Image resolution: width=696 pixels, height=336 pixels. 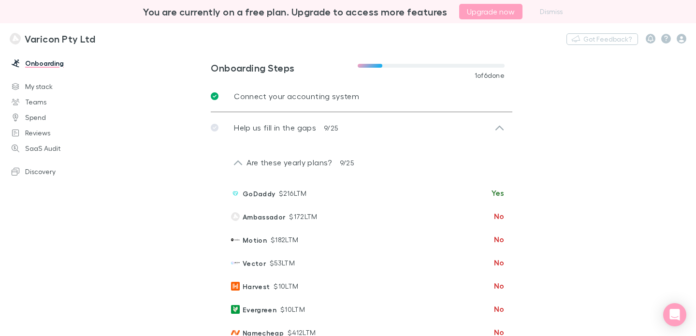 What do you see at coordinates (675, 315) in the screenshot?
I see `div: Open Intercom Messenger` at bounding box center [675, 315].